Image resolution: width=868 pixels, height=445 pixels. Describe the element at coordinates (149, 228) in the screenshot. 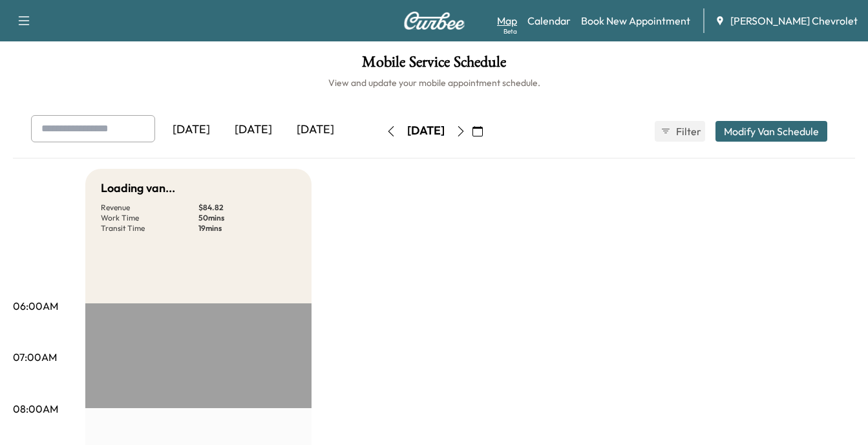

I see `p: Transit Time` at that location.